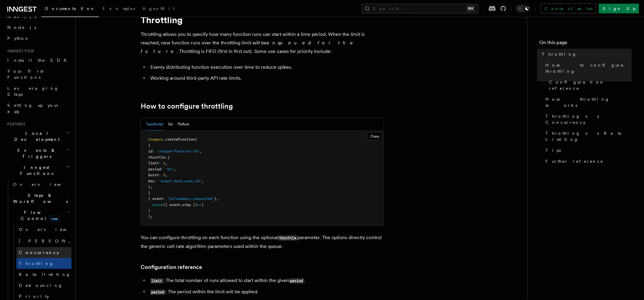 This screenshot has width=644, height=300. I want to click on span: throttle, so click(157, 157).